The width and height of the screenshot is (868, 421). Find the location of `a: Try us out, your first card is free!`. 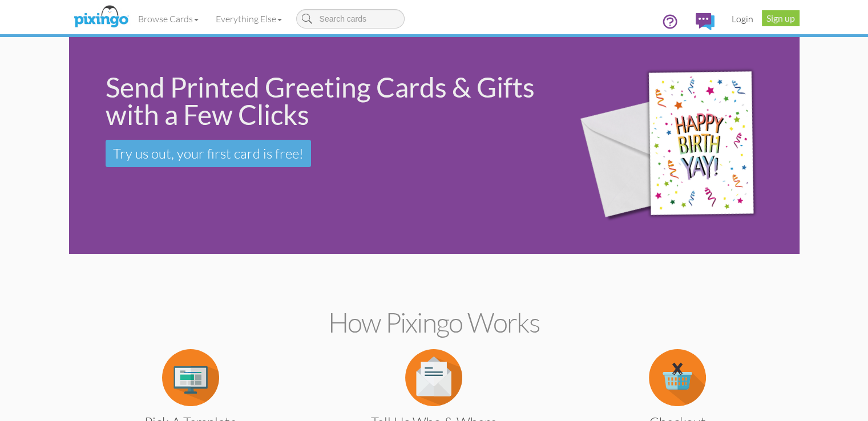

a: Try us out, your first card is free! is located at coordinates (208, 154).